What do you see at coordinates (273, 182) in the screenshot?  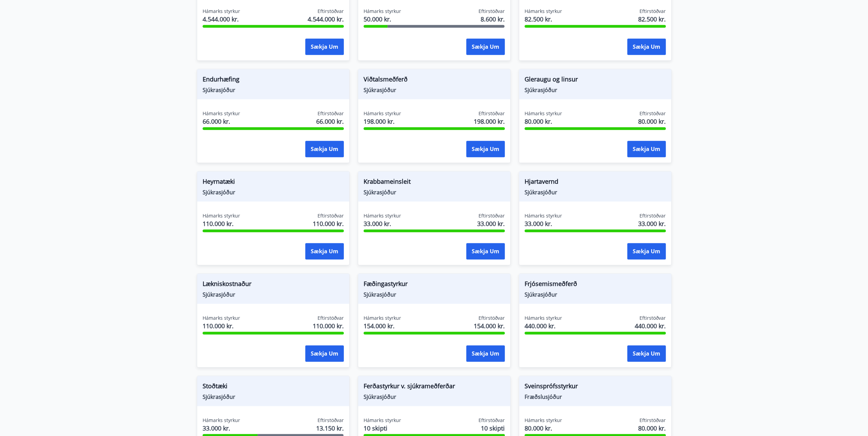 I see `span: Heyrnatæki` at bounding box center [273, 182].